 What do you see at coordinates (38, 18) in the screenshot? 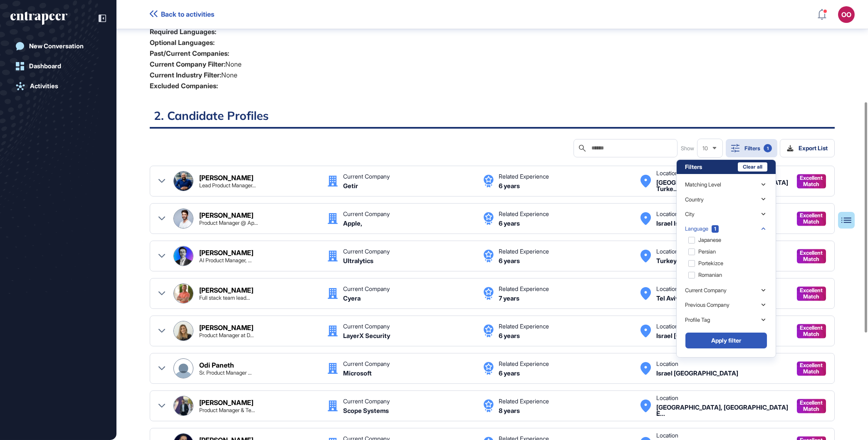
I see `div: entrapeer-logo` at bounding box center [38, 18].